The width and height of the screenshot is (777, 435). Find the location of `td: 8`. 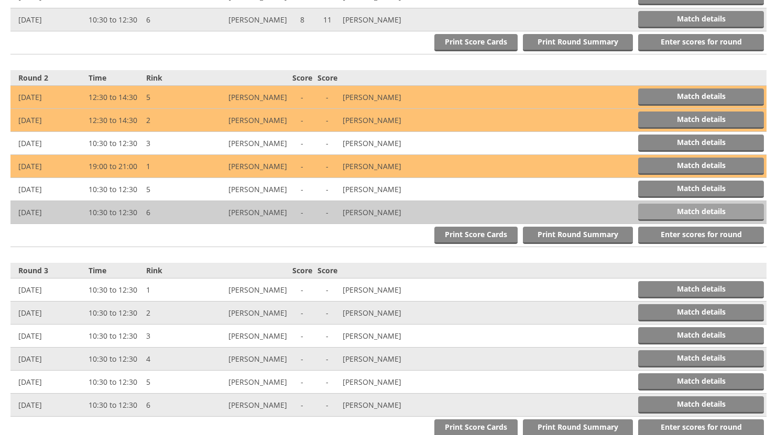

td: 8 is located at coordinates (302, 20).